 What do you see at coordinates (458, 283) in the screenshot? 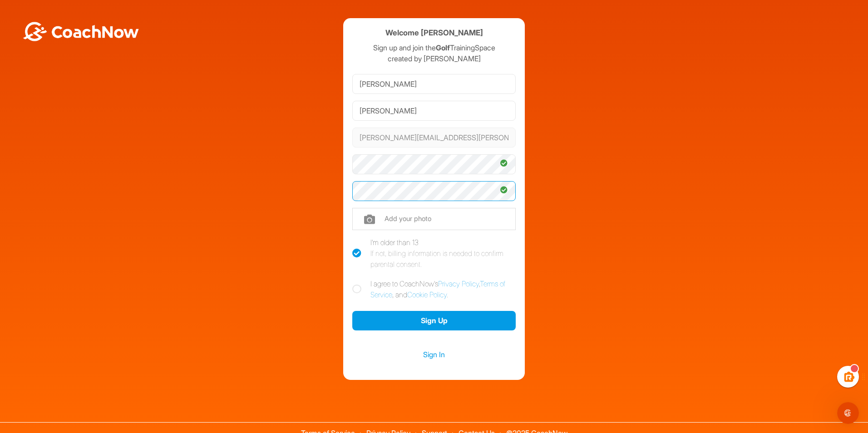
I see `a: Privacy Policy` at bounding box center [458, 283].